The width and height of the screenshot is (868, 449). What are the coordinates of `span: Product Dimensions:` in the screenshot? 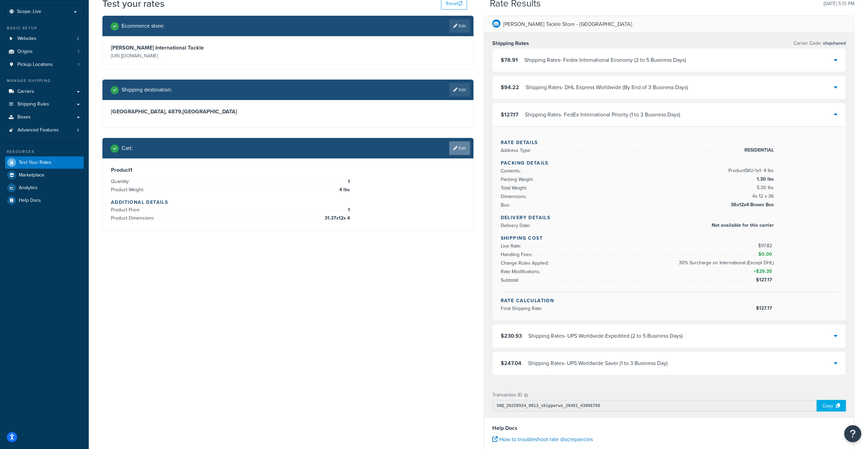 It's located at (134, 218).